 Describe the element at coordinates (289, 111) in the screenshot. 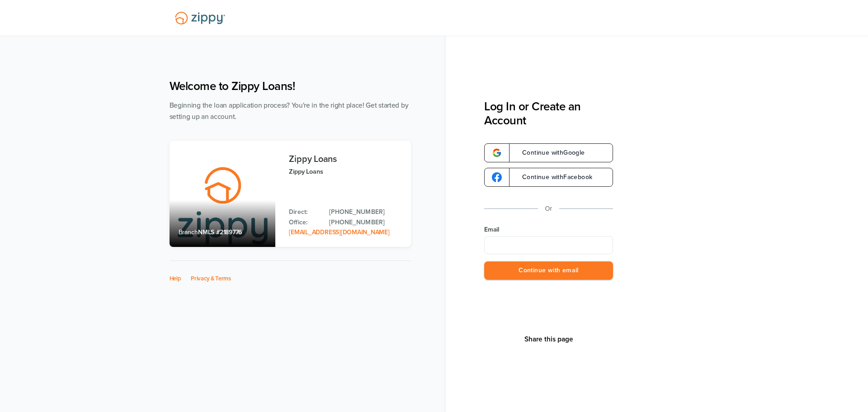

I see `span: Beginning the loan application process? You're in the right place! Get started by setting up an a...` at that location.